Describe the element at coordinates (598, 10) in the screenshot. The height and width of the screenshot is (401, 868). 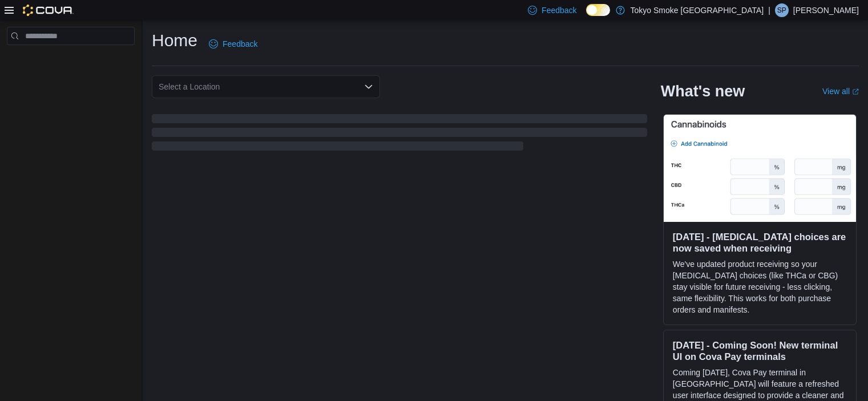
I see `input: Dark Mode` at that location.